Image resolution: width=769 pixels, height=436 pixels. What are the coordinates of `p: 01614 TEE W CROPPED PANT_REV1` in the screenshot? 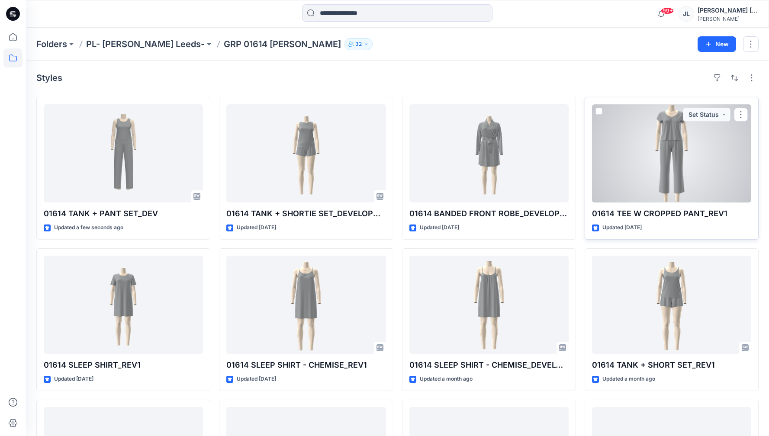 It's located at (672, 214).